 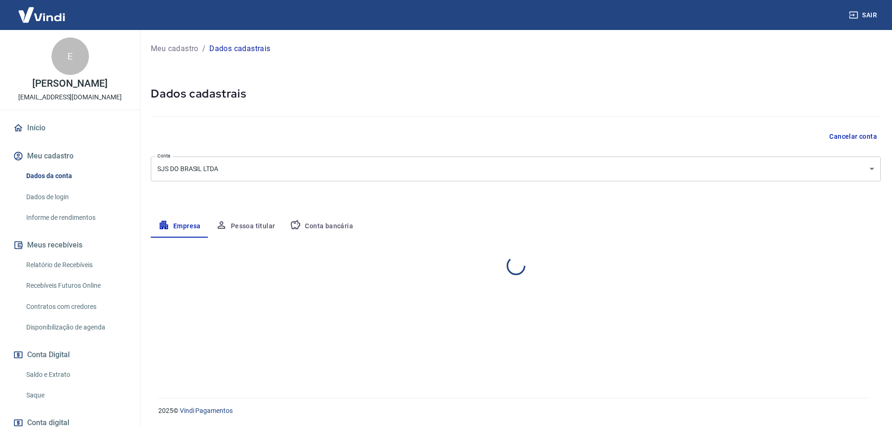 I want to click on div: SJS DO BRASIL LTDA, so click(x=516, y=169).